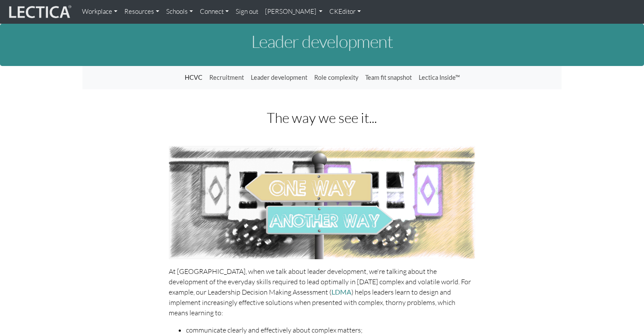 This screenshot has height=336, width=644. What do you see at coordinates (279, 77) in the screenshot?
I see `a: Leader development` at bounding box center [279, 77].